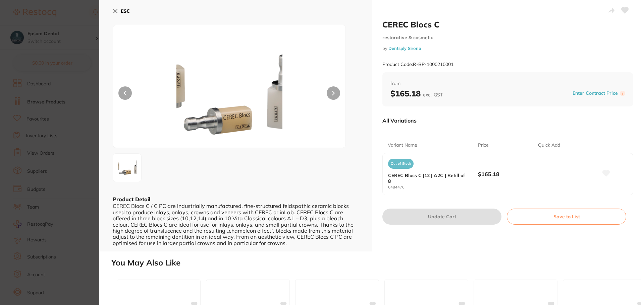 The width and height of the screenshot is (644, 305). I want to click on button: Enter Contract Price, so click(595, 93).